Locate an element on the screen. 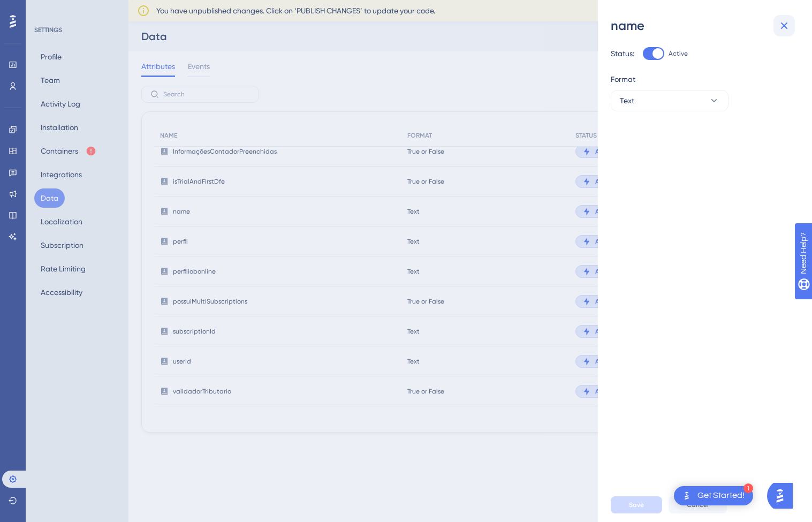  button: Cancel is located at coordinates (697, 505).